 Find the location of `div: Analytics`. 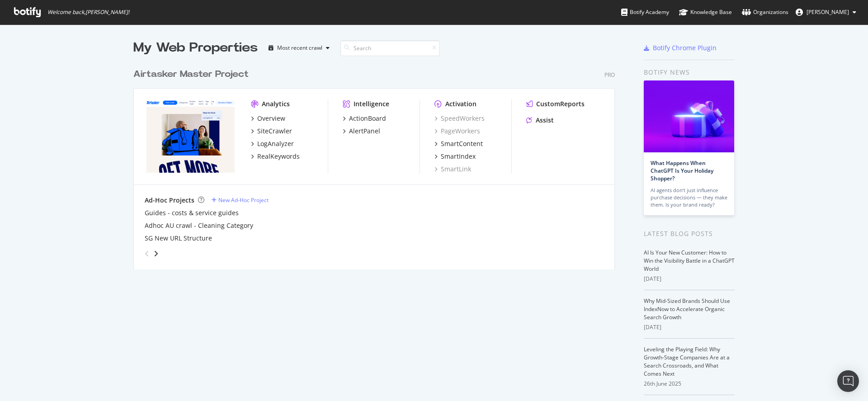

div: Analytics is located at coordinates (276, 104).